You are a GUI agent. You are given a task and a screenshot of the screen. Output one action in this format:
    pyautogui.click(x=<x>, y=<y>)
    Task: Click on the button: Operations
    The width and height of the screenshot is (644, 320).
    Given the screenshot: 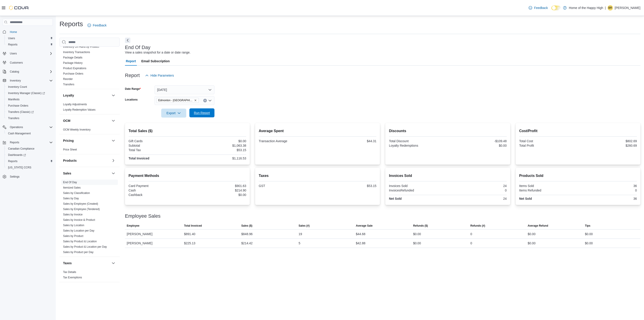 What is the action you would take?
    pyautogui.click(x=28, y=127)
    